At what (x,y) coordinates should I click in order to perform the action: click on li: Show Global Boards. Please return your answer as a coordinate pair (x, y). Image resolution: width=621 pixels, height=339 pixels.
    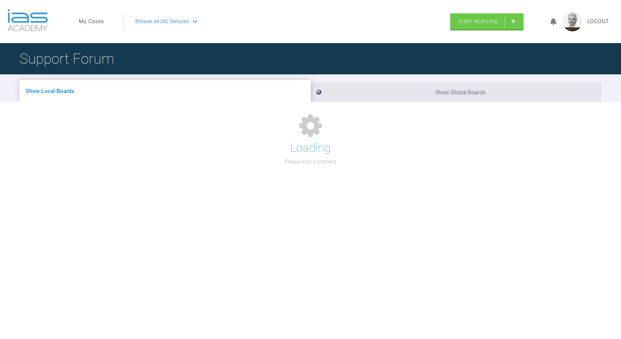
    Looking at the image, I should click on (456, 92).